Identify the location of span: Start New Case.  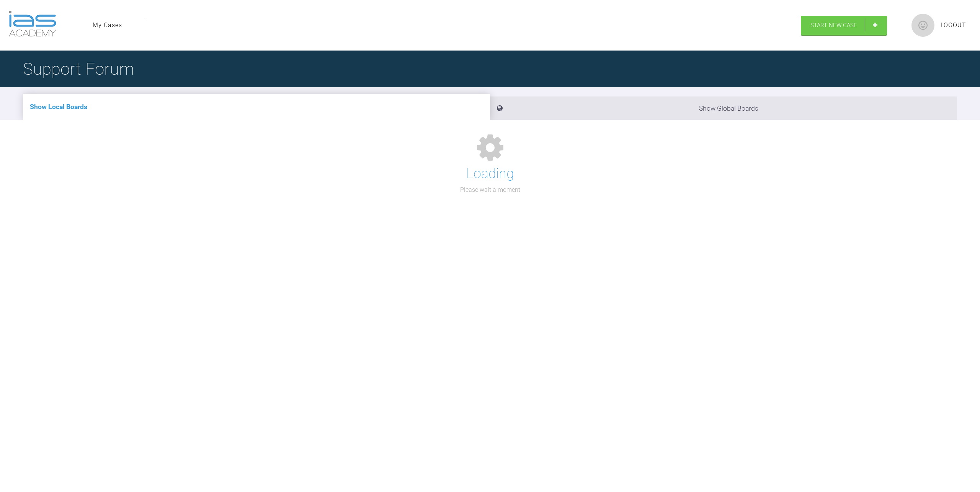
(834, 26).